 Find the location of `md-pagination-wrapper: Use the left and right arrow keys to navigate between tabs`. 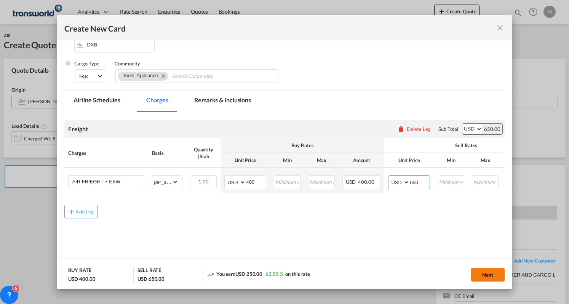

md-pagination-wrapper: Use the left and right arrow keys to navigate between tabs is located at coordinates (166, 101).